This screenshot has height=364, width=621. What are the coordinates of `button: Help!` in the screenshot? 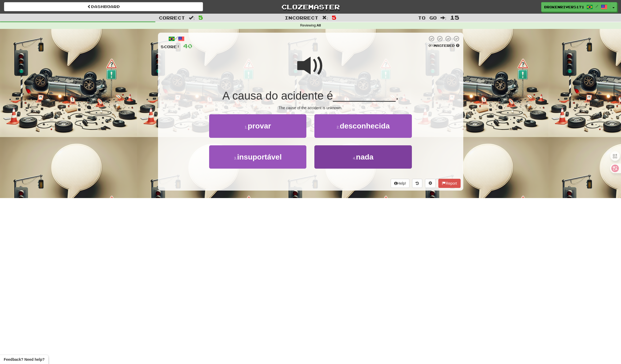 It's located at (400, 183).